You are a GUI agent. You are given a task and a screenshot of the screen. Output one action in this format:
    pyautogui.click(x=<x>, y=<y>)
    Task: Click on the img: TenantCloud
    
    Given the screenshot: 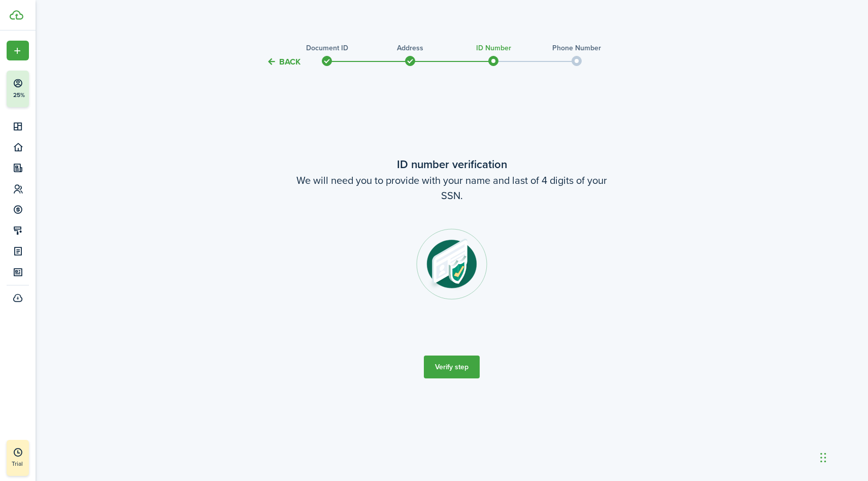 What is the action you would take?
    pyautogui.click(x=16, y=14)
    